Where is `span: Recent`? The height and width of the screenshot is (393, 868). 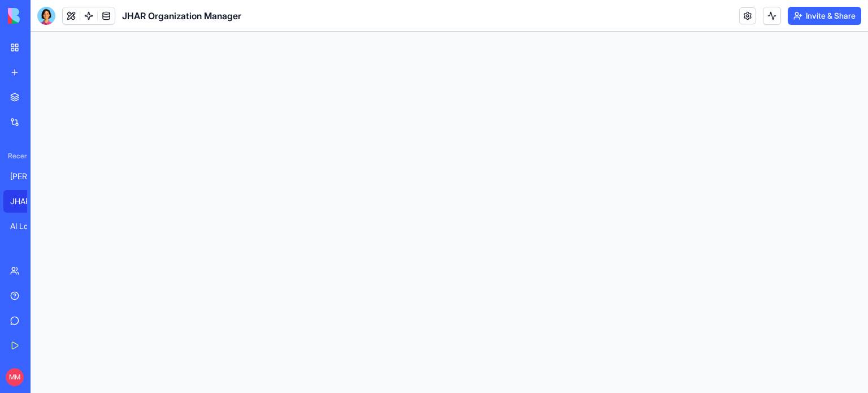 span: Recent is located at coordinates (15, 156).